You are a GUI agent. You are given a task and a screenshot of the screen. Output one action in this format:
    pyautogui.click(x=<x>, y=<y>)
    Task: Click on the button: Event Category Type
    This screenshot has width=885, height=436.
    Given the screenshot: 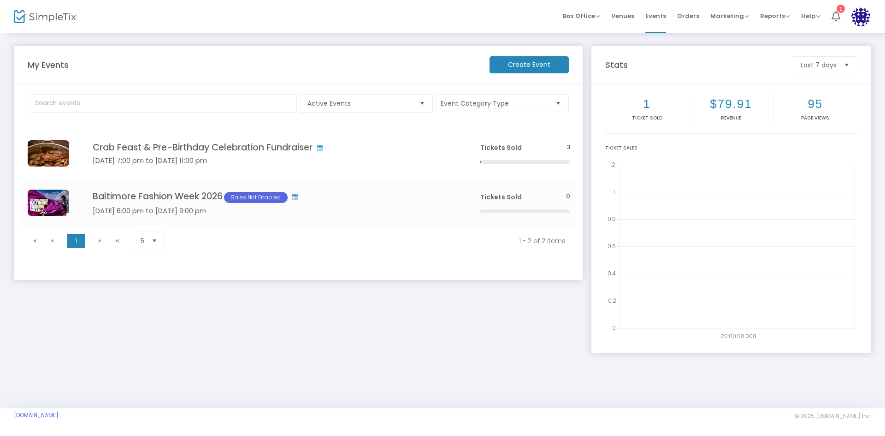 What is the action you would take?
    pyautogui.click(x=502, y=103)
    